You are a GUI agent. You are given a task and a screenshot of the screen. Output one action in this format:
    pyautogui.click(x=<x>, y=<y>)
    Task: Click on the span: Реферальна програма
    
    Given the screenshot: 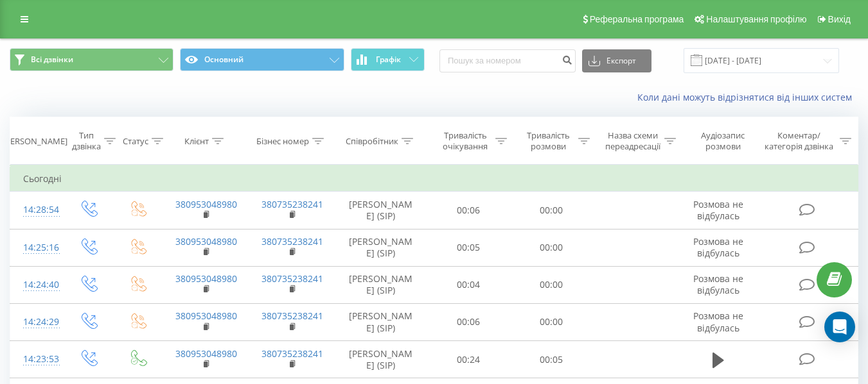 What is the action you would take?
    pyautogui.click(x=636, y=19)
    